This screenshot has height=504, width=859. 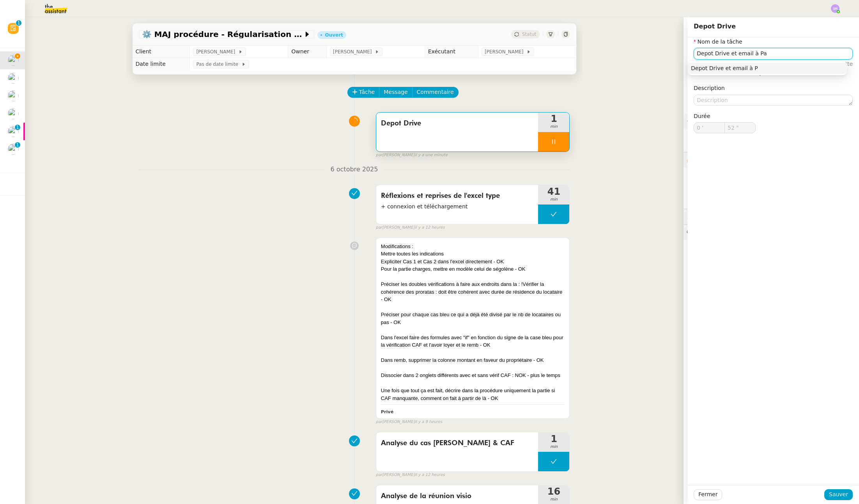 I want to click on span: Analyse de la réunion visio, so click(x=457, y=497).